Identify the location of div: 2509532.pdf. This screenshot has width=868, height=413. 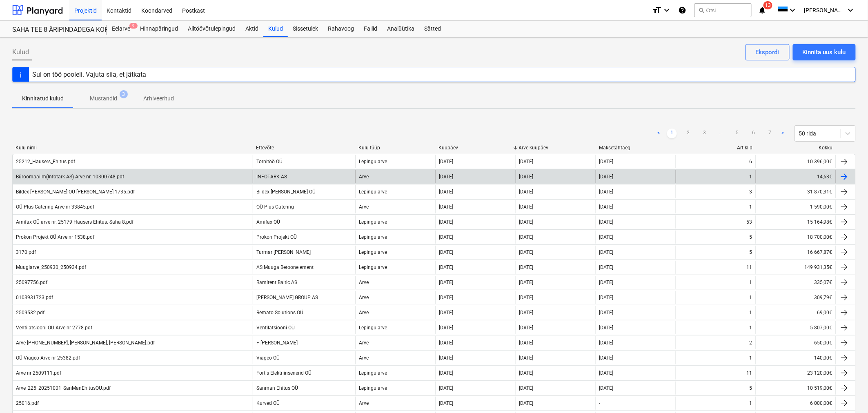
(30, 313).